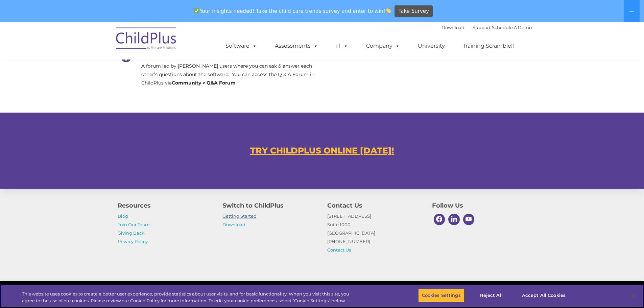 The width and height of the screenshot is (644, 308). I want to click on span: Your insights needed! Take the child care trends survey and enter to win!, so click(292, 11).